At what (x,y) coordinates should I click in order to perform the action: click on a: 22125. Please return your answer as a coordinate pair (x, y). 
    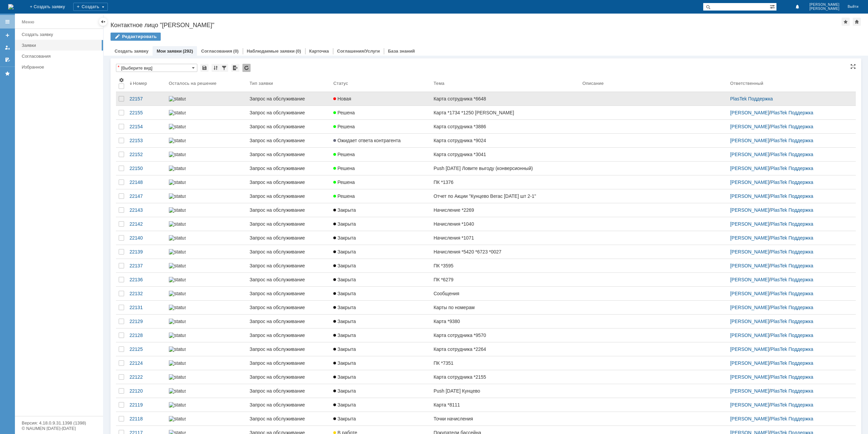
    Looking at the image, I should click on (147, 349).